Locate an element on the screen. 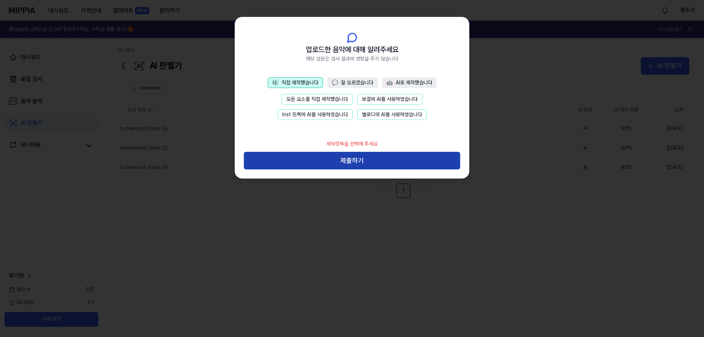 The width and height of the screenshot is (704, 337). button: 🎼직접 제작했습니다 is located at coordinates (295, 83).